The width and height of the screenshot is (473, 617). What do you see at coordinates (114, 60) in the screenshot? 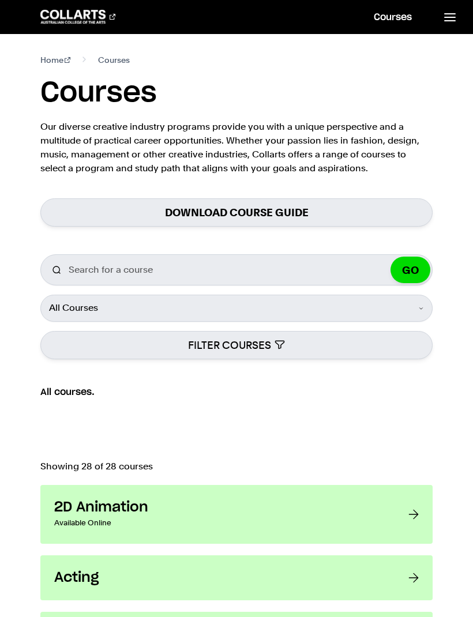
I see `span: Courses` at bounding box center [114, 60].